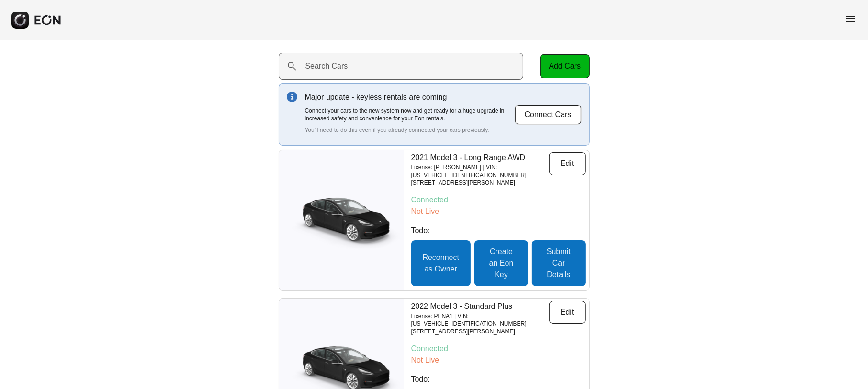  Describe the element at coordinates (548, 115) in the screenshot. I see `button: Connect Cars` at that location.